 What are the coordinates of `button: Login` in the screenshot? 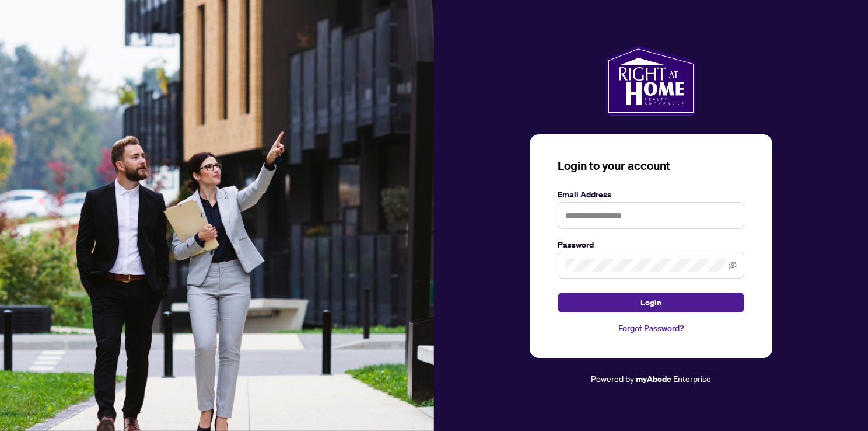 It's located at (651, 303).